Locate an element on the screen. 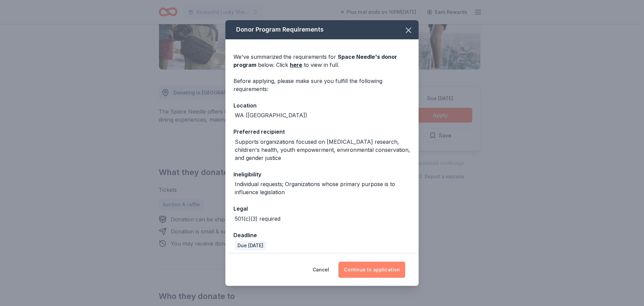 The image size is (644, 306). button: Cancel is located at coordinates (320, 270).